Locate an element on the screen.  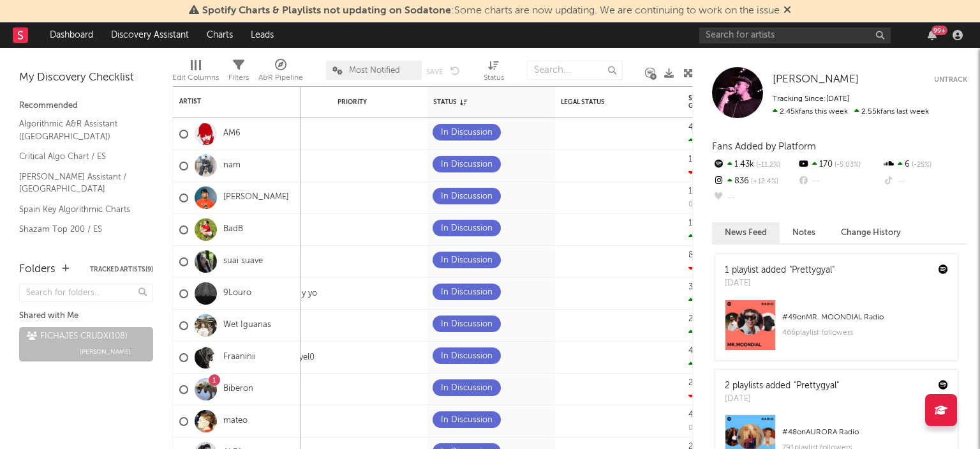
span: Most Notified is located at coordinates (374, 70).